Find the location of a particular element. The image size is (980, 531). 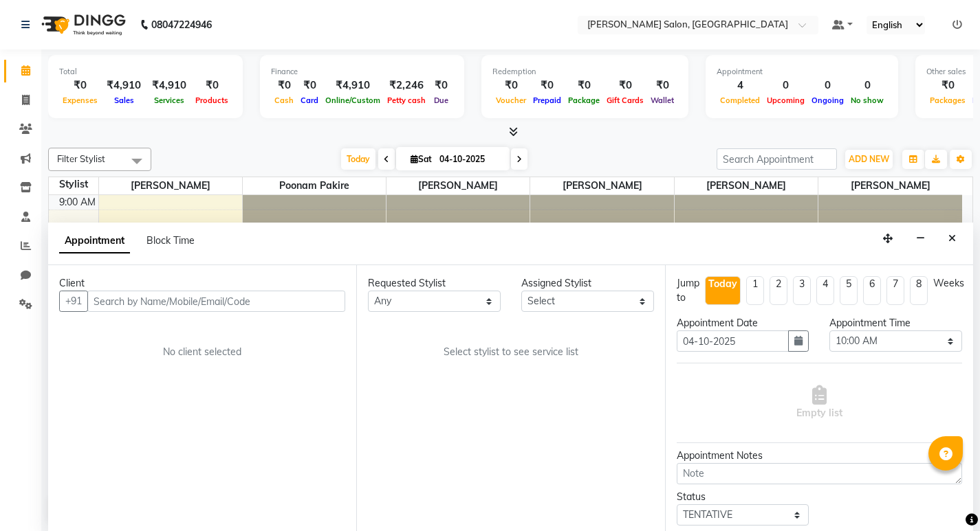

span: Card is located at coordinates (309, 100).